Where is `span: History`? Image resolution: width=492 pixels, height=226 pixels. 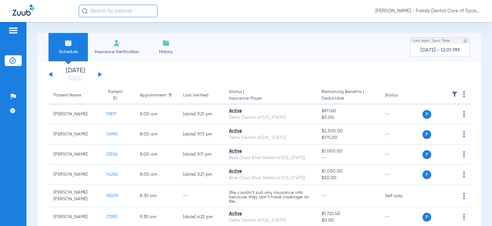
span: History is located at coordinates (166, 52).